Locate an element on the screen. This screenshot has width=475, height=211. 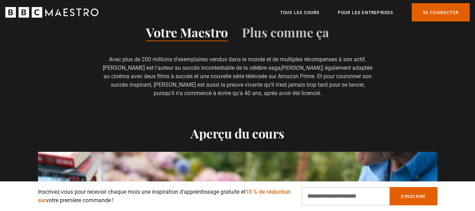
font: votre première commande ! is located at coordinates (80, 200).